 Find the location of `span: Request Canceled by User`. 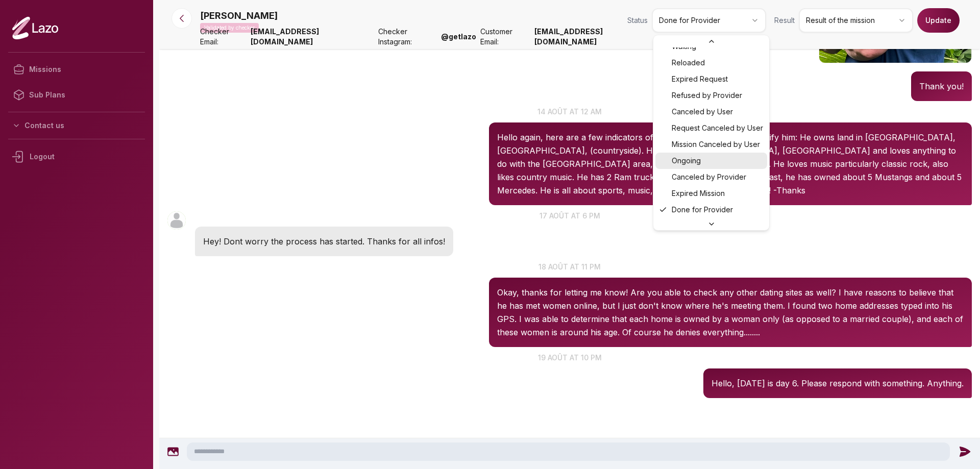

span: Request Canceled by User is located at coordinates (717, 128).